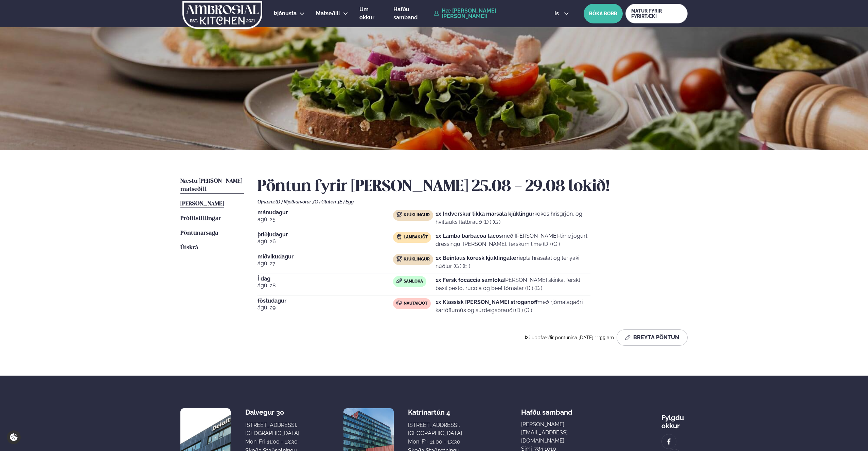  I want to click on span: Útskrá, so click(189, 247).